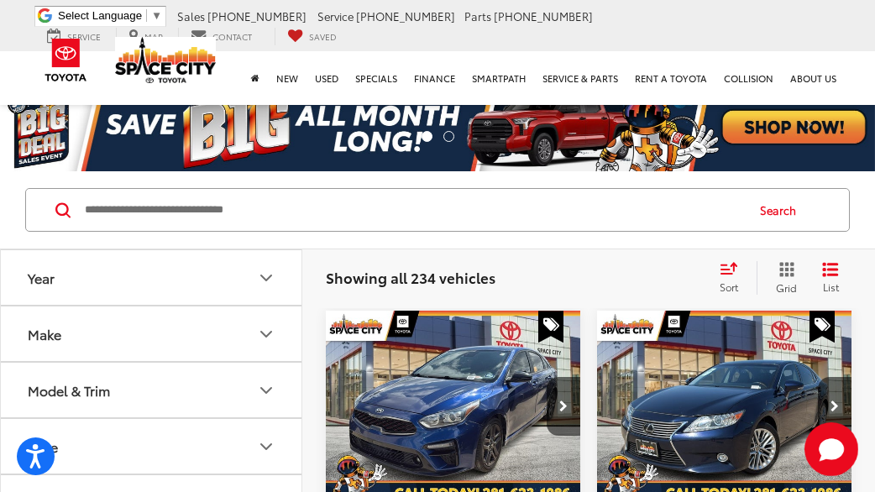  I want to click on button: List View, so click(830, 278).